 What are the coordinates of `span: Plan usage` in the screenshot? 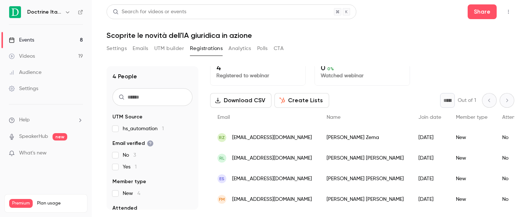 It's located at (60, 203).